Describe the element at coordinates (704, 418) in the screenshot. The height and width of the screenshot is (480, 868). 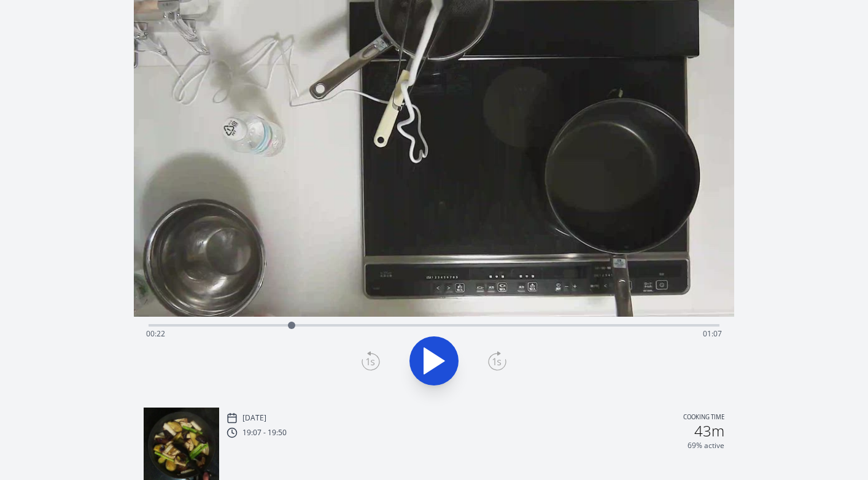
I see `p: Cooking time` at that location.